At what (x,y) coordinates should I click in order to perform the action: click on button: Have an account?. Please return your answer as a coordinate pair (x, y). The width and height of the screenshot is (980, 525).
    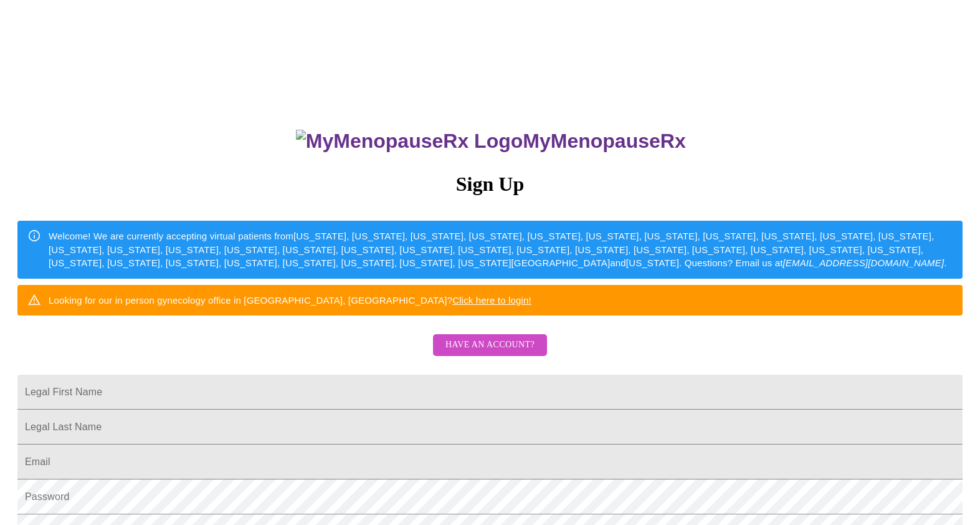
    Looking at the image, I should click on (490, 345).